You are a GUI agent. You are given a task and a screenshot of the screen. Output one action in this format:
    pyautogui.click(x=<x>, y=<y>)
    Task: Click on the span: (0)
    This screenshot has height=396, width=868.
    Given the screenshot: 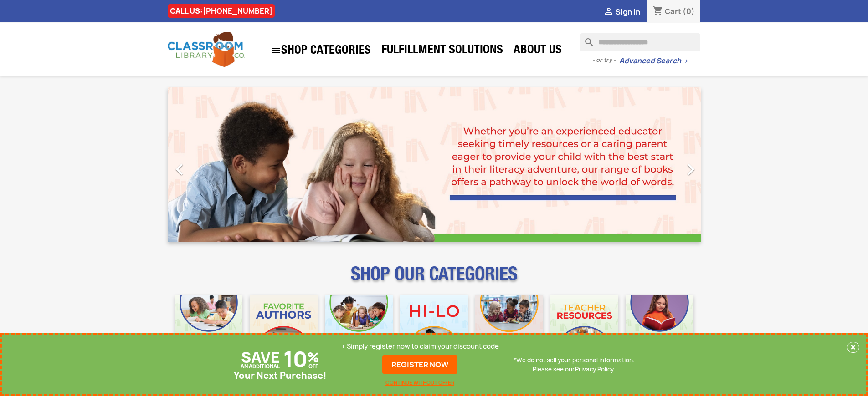 What is the action you would take?
    pyautogui.click(x=688, y=11)
    